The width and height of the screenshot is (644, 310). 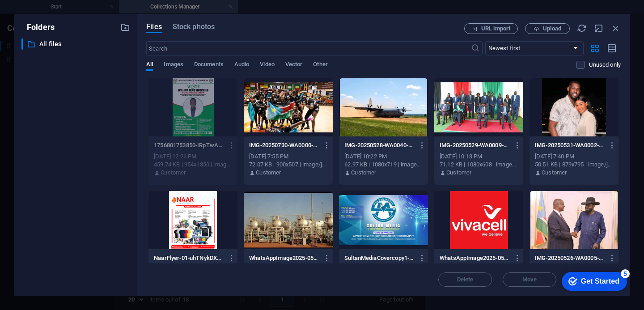 What do you see at coordinates (288, 164) in the screenshot?
I see `div: 72.07 KB | 900x507 | image/jpeg` at bounding box center [288, 164].